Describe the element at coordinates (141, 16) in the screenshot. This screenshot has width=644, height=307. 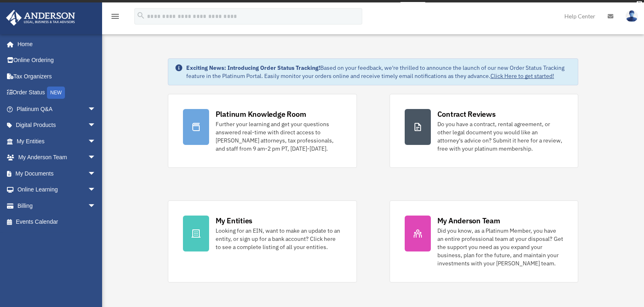
I see `i: search` at that location.